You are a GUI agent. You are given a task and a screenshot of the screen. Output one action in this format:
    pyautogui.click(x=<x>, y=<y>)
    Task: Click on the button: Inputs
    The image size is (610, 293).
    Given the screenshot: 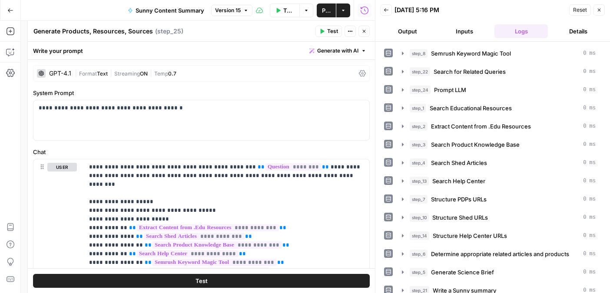 What is the action you would take?
    pyautogui.click(x=464, y=31)
    